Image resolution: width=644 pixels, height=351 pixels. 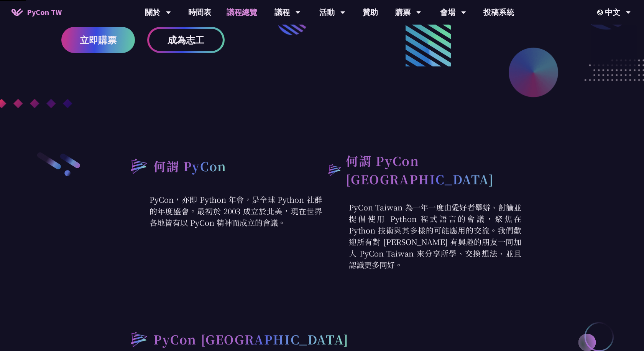 What do you see at coordinates (186, 40) in the screenshot?
I see `button: 成為志工` at bounding box center [186, 40].